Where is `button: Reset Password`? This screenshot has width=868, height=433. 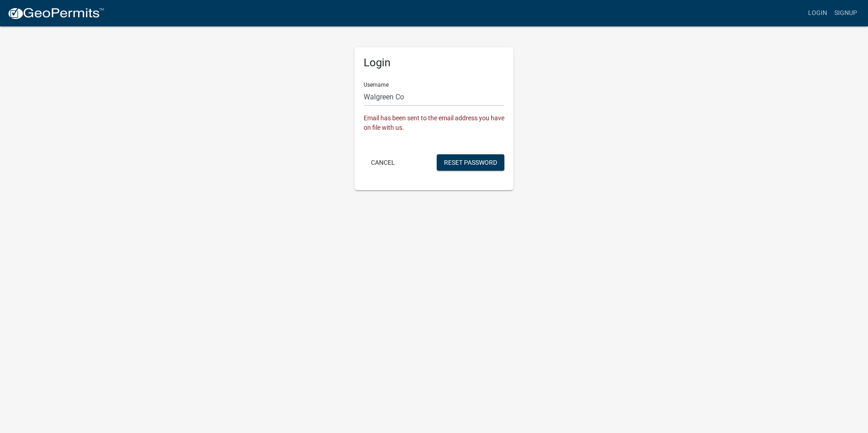
button: Reset Password is located at coordinates (470, 162).